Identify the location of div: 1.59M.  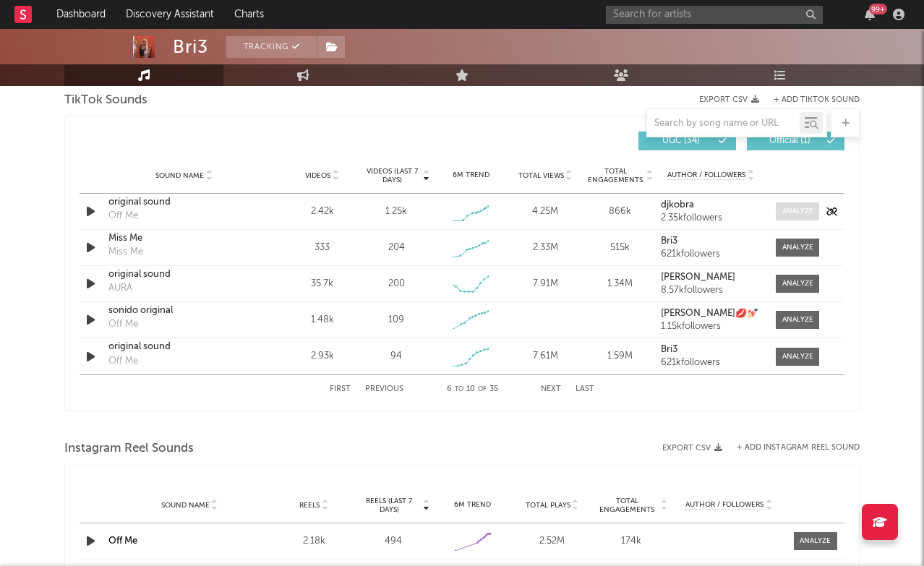
(620, 356).